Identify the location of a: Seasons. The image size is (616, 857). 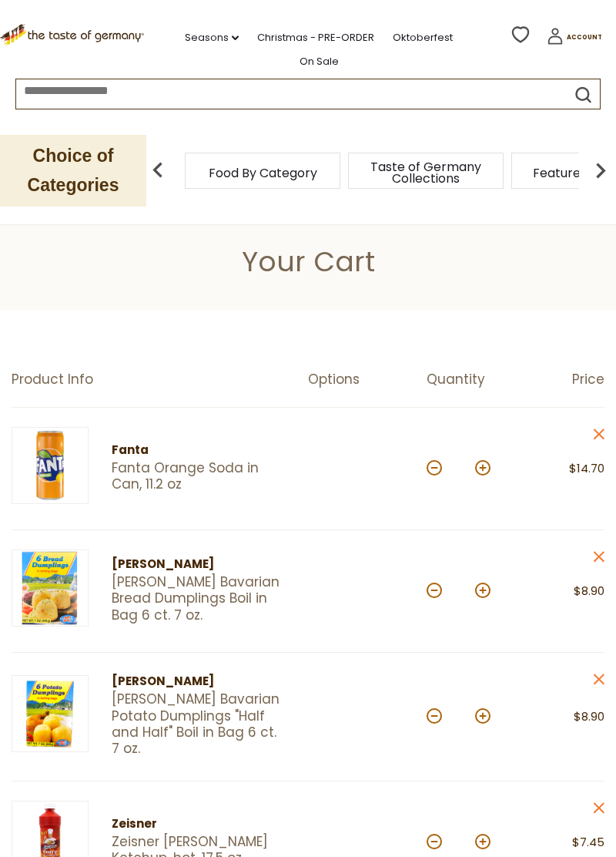
(212, 38).